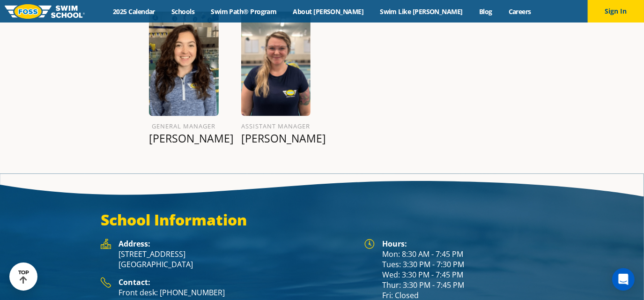  I want to click on a: Blog, so click(485, 11).